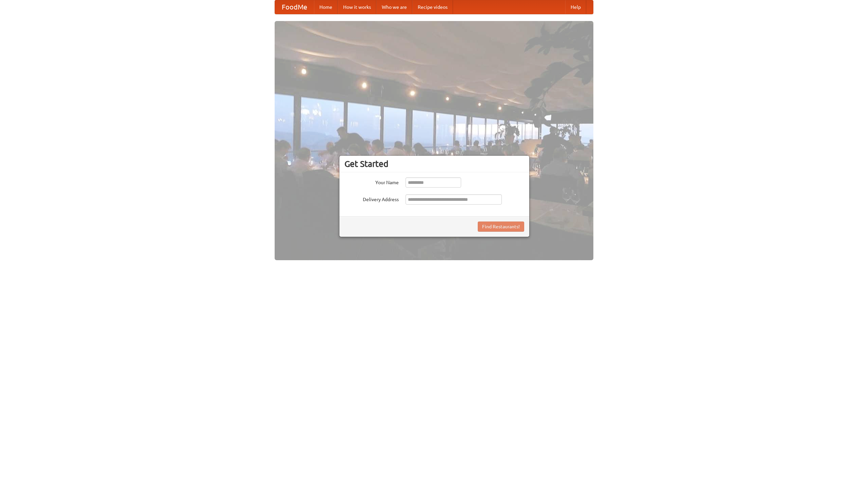 Image resolution: width=868 pixels, height=480 pixels. What do you see at coordinates (357, 7) in the screenshot?
I see `a: How it works` at bounding box center [357, 7].